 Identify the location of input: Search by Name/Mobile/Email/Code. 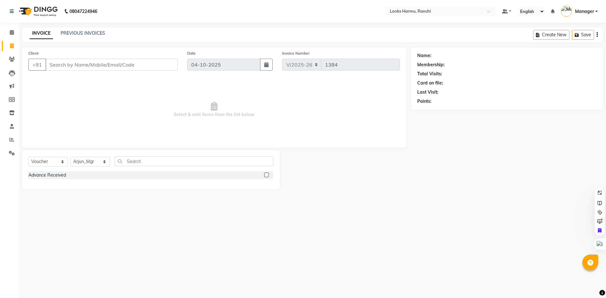
(111, 65).